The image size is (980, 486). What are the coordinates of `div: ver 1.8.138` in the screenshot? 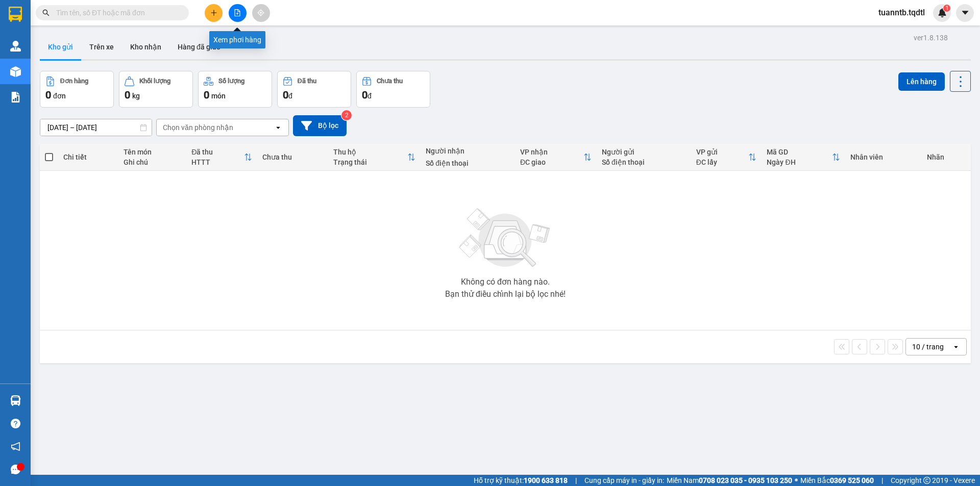 It's located at (930, 38).